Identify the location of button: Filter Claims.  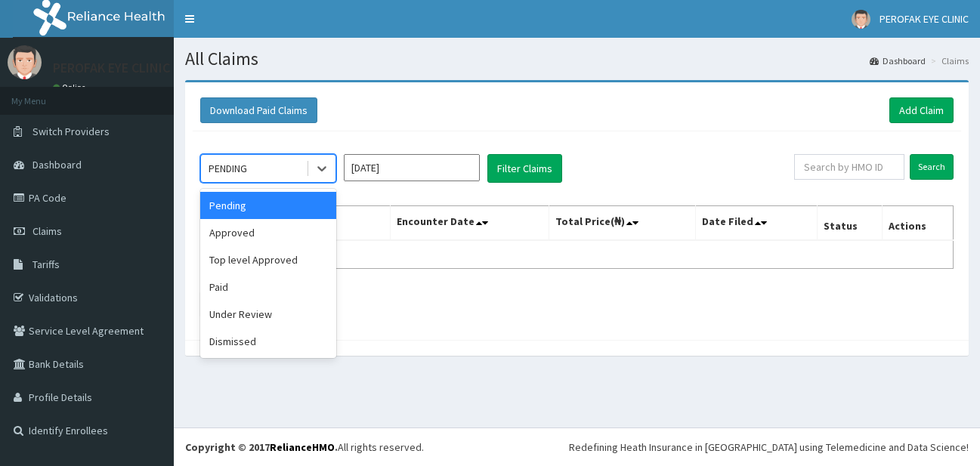
(524, 169).